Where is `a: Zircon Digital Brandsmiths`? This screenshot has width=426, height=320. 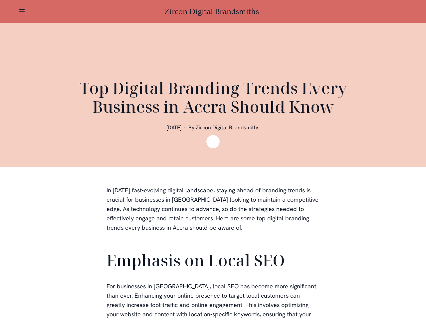
a: Zircon Digital Brandsmiths is located at coordinates (213, 11).